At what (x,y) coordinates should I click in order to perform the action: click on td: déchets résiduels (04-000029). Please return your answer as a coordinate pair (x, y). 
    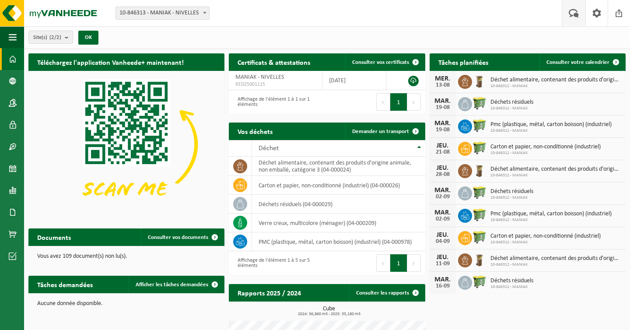
    Looking at the image, I should click on (338, 204).